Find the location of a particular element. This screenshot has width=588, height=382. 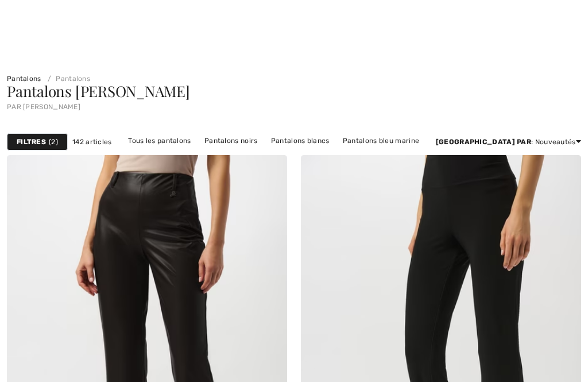

a: Tous les pantalons is located at coordinates (159, 140).